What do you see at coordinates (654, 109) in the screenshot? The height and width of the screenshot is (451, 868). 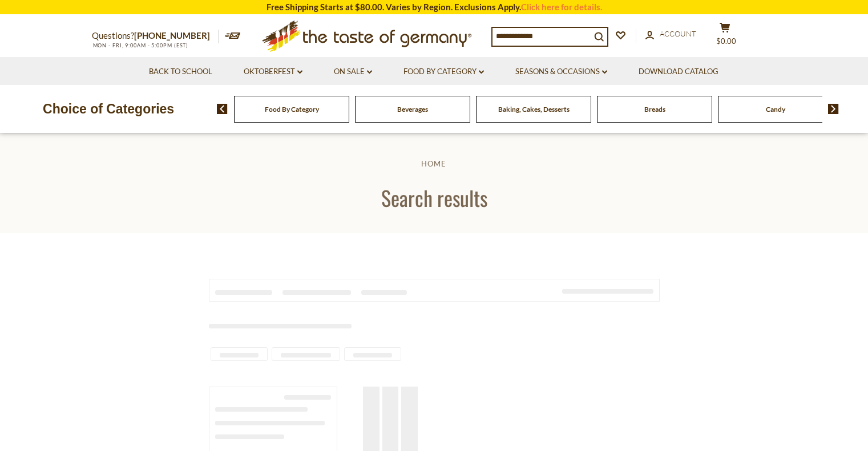 I see `a: Breads` at bounding box center [654, 109].